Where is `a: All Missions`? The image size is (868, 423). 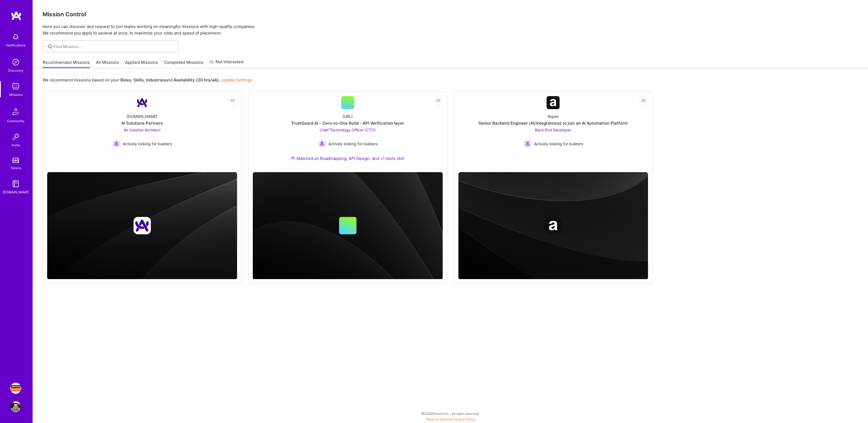 a: All Missions is located at coordinates (108, 63).